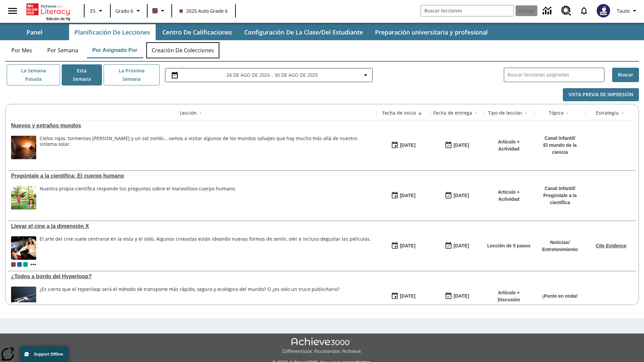 This screenshot has width=644, height=362. I want to click on a: Notificaciones, so click(584, 11).